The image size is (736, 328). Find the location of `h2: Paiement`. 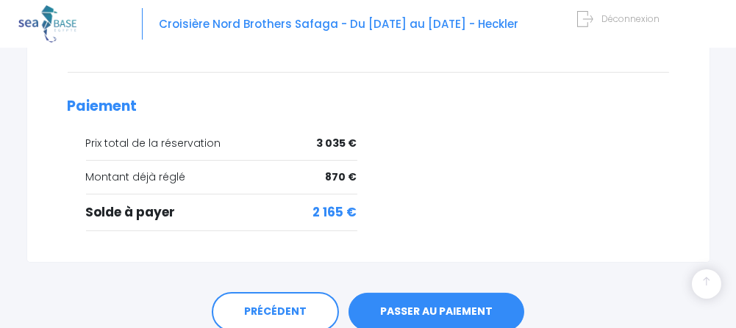

h2: Paiement is located at coordinates (368, 107).